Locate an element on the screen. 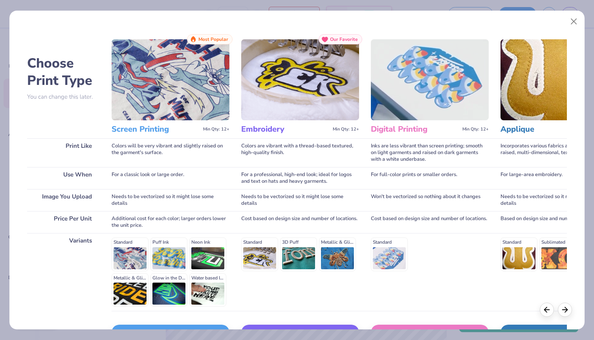 Image resolution: width=594 pixels, height=340 pixels. div: Colors will be very vibrant and slightly raised on the garment's surface. is located at coordinates (170, 152).